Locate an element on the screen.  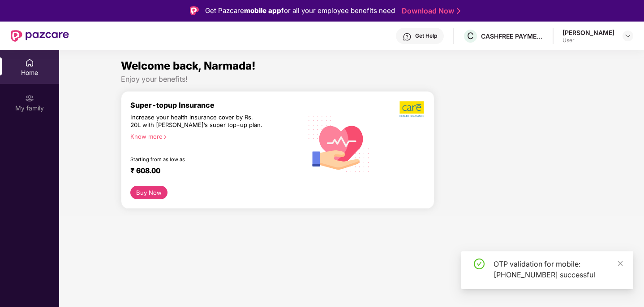
div: User is located at coordinates (588, 40).